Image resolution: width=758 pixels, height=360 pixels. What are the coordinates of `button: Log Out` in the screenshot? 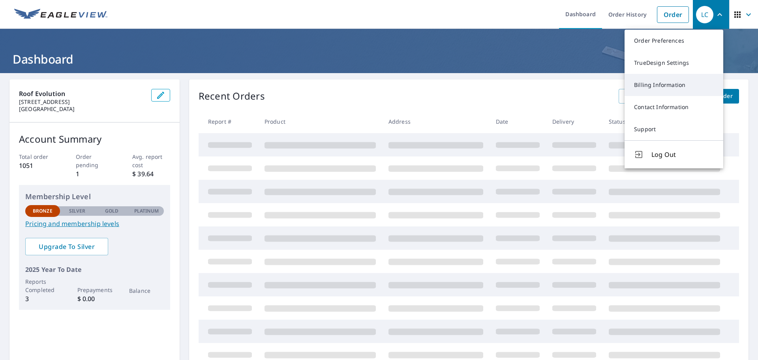 It's located at (674, 154).